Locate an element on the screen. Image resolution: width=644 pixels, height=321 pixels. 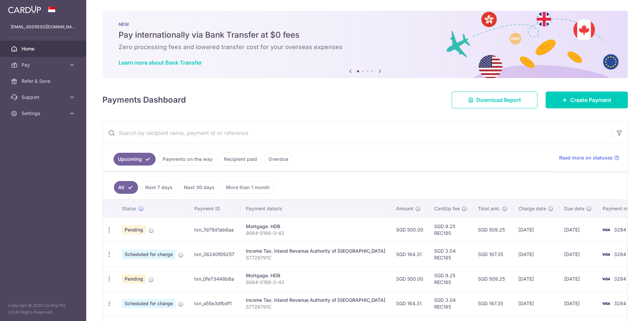
a: Learn more about Bank Transfer is located at coordinates (160, 63).